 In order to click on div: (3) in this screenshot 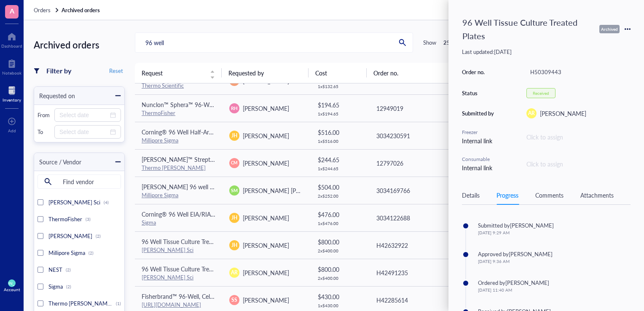, I will do `click(88, 219)`.